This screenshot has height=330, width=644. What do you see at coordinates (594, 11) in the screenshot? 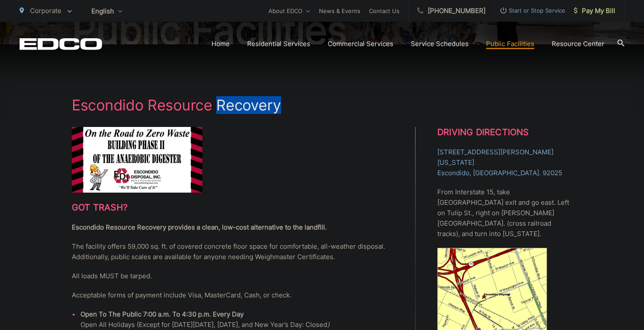
I see `span: Pay My Bill` at bounding box center [594, 11].